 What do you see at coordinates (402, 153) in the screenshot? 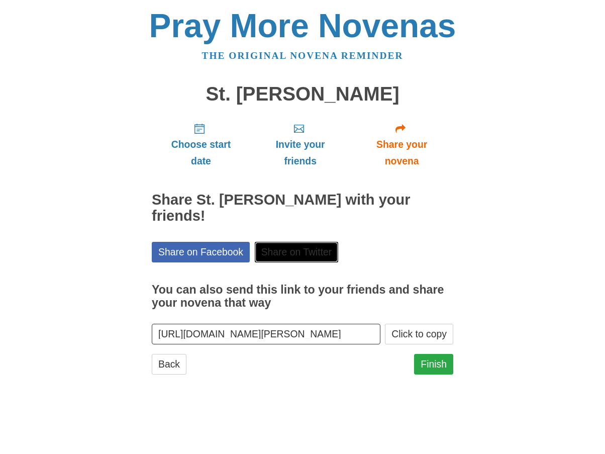
I see `span: Share your novena` at bounding box center [402, 153].